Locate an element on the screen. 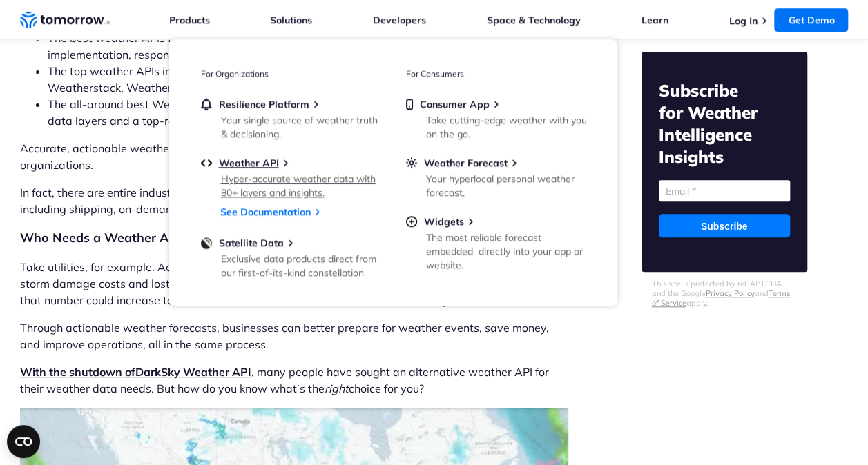 The height and width of the screenshot is (465, 868). img: bell.svg is located at coordinates (206, 104).